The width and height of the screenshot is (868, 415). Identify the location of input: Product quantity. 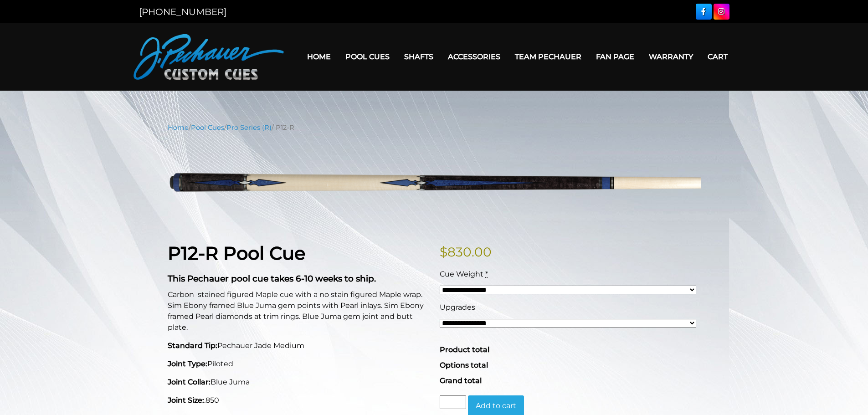
(453, 402).